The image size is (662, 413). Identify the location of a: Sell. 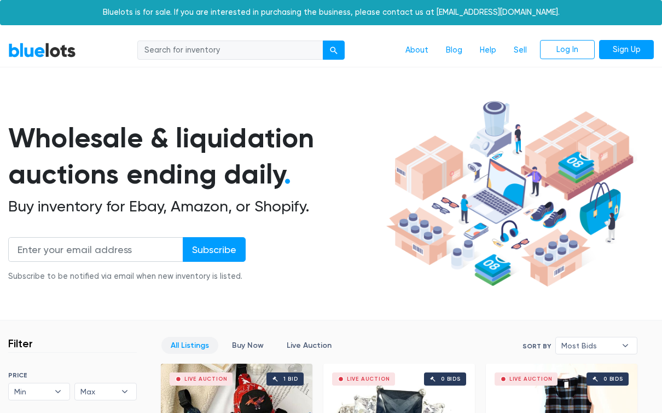
(520, 50).